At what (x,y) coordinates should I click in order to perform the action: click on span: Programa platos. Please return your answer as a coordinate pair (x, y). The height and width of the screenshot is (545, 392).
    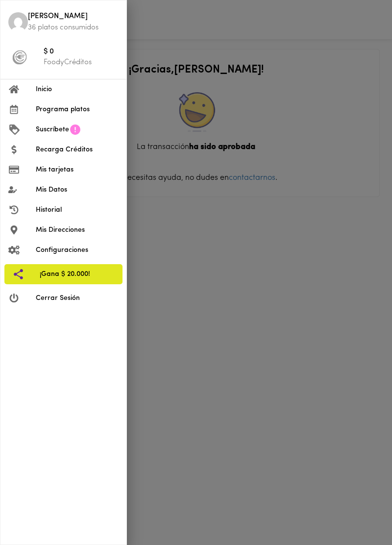
    Looking at the image, I should click on (77, 109).